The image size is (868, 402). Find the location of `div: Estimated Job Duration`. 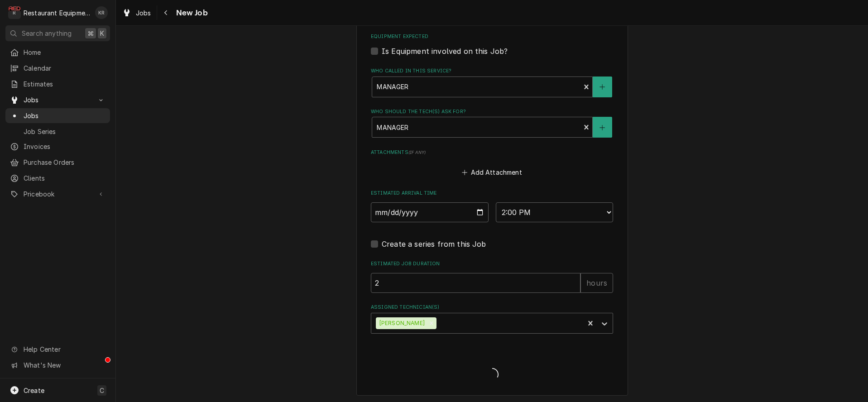

div: Estimated Job Duration is located at coordinates (492, 276).